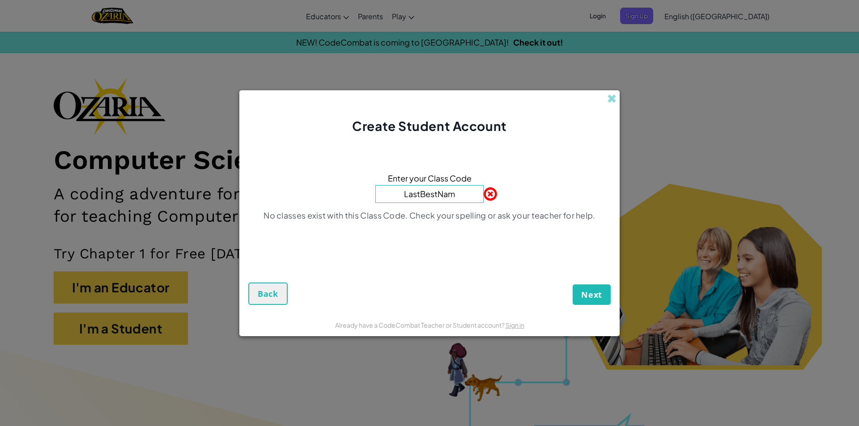 This screenshot has width=859, height=426. Describe the element at coordinates (429, 178) in the screenshot. I see `span: Enter your Class Code` at that location.